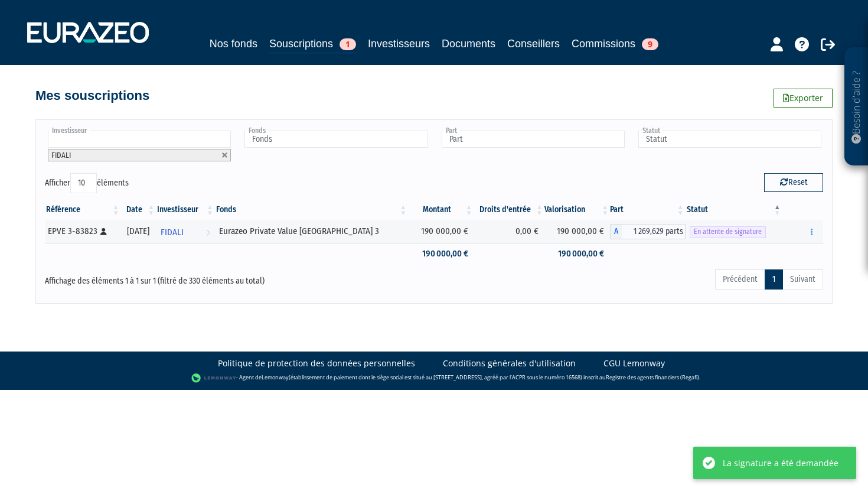  Describe the element at coordinates (440, 210) in the screenshot. I see `th: Montant: activer pour trier la colonne par ordre croissant` at that location.